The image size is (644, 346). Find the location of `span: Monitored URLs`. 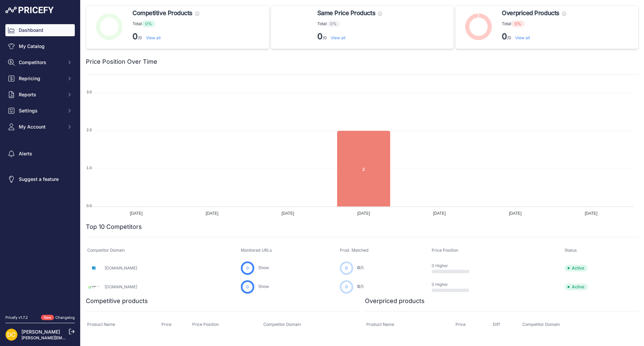

span: Monitored URLs is located at coordinates (256, 249).